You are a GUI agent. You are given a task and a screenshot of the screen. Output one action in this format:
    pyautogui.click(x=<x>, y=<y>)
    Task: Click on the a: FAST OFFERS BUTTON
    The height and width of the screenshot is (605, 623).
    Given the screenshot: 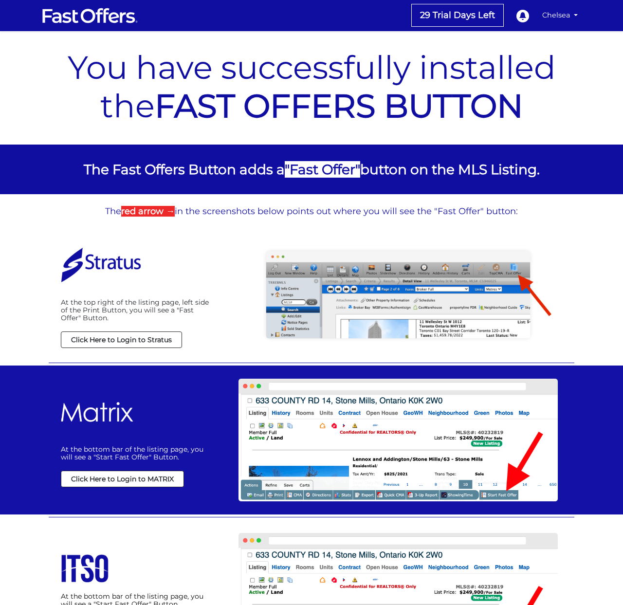 What is the action you would take?
    pyautogui.click(x=339, y=106)
    